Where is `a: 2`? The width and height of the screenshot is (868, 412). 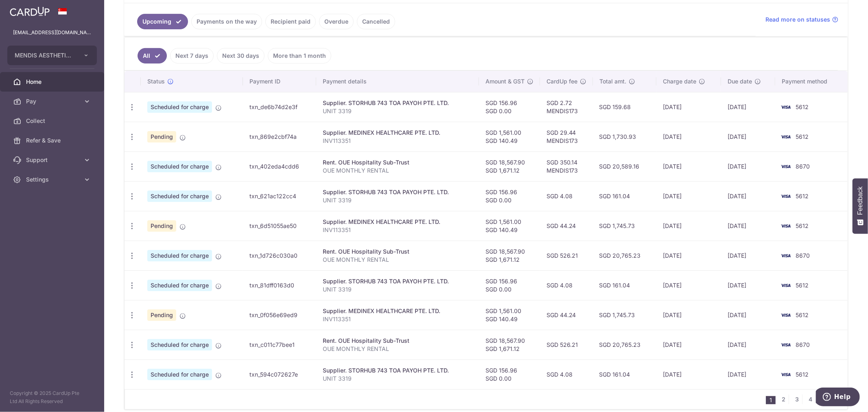
a: 2 is located at coordinates (784, 399).